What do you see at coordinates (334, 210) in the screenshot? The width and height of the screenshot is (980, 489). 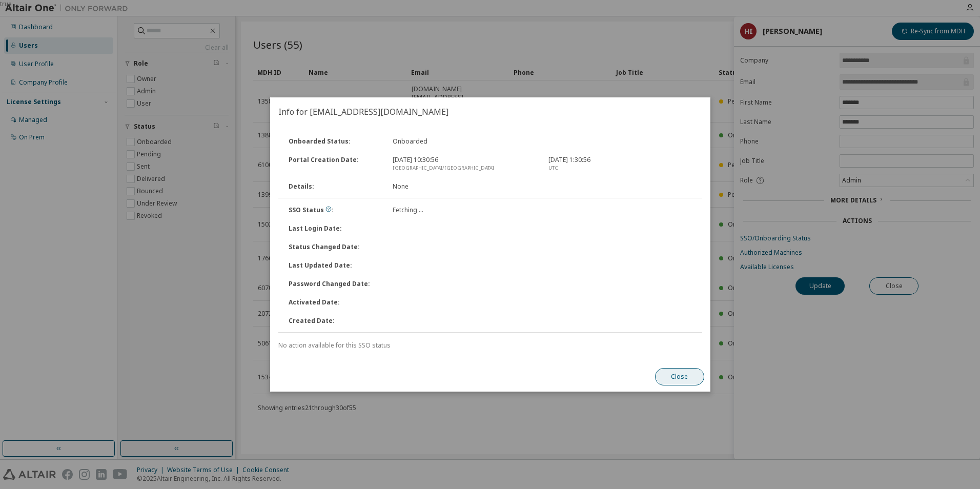 I see `div: SSO Status :` at bounding box center [334, 210].